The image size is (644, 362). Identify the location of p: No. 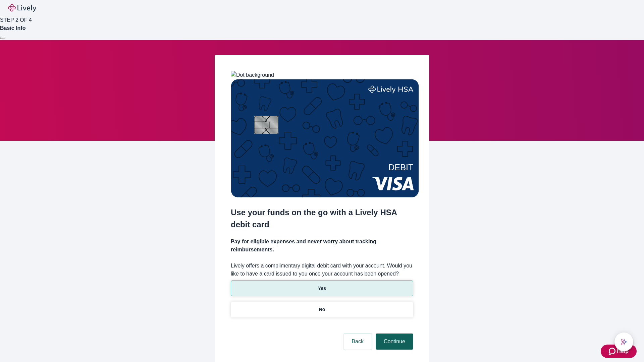
(322, 310).